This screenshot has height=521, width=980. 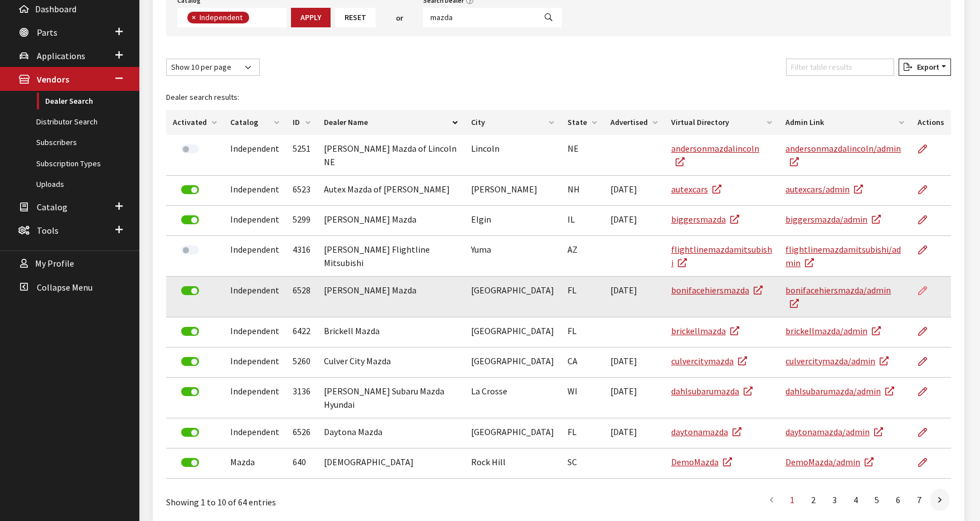 What do you see at coordinates (712, 391) in the screenshot?
I see `a: dahlsubarumazda` at bounding box center [712, 391].